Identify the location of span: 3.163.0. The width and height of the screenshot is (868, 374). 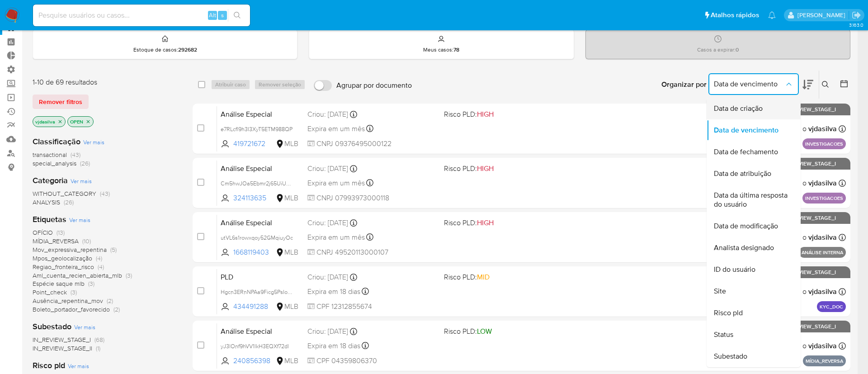
(856, 25).